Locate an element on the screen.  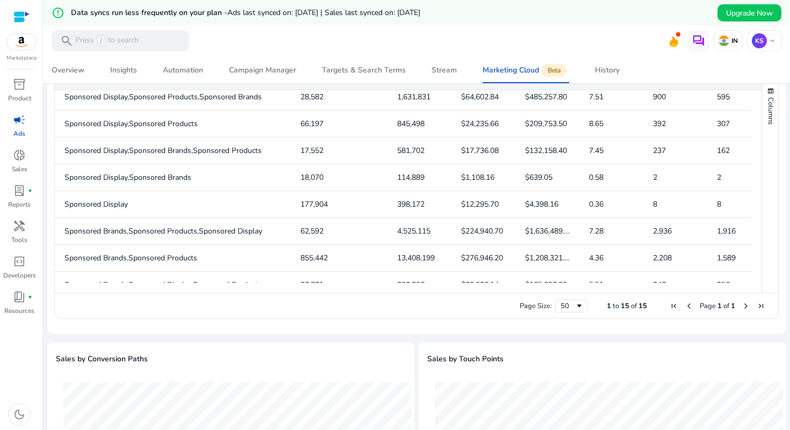
h5: Sales by Conversion Paths is located at coordinates (102, 360).